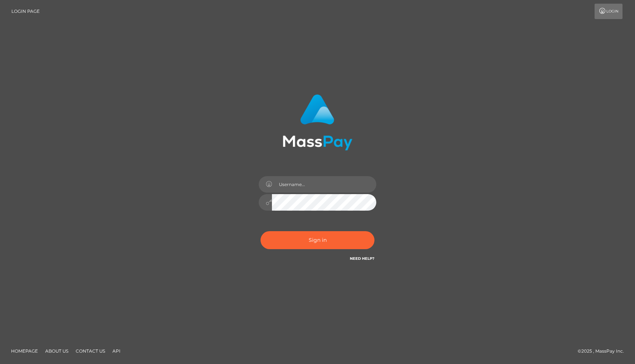 This screenshot has width=635, height=364. What do you see at coordinates (609, 11) in the screenshot?
I see `a: Login` at bounding box center [609, 11].